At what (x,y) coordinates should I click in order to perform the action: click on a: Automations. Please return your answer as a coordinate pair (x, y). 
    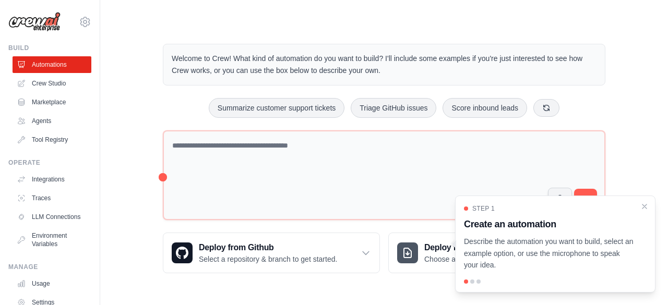
    Looking at the image, I should click on (52, 65).